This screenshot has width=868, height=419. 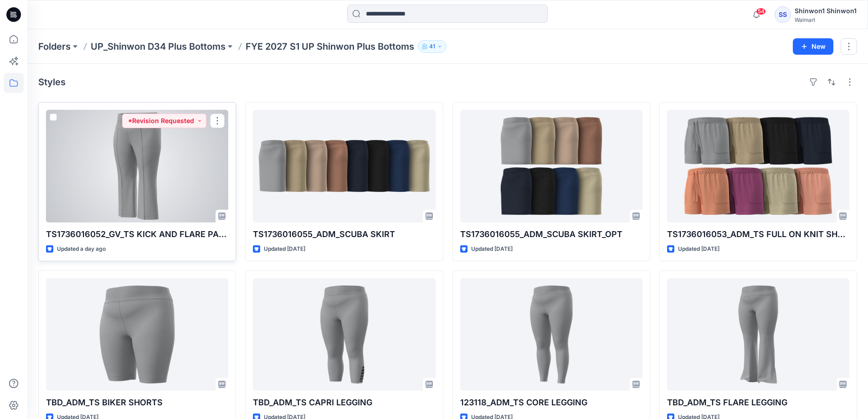 I want to click on p: 123118_ADM_TS CORE LEGGING, so click(x=551, y=403).